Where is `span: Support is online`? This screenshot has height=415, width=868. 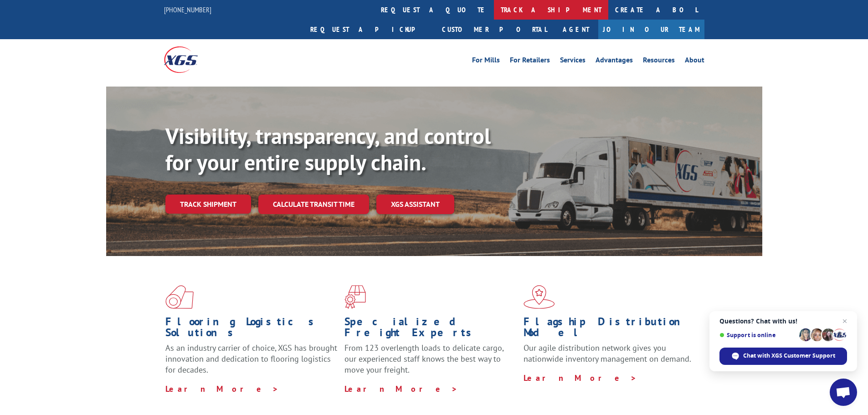 span: Support is online is located at coordinates (758, 334).